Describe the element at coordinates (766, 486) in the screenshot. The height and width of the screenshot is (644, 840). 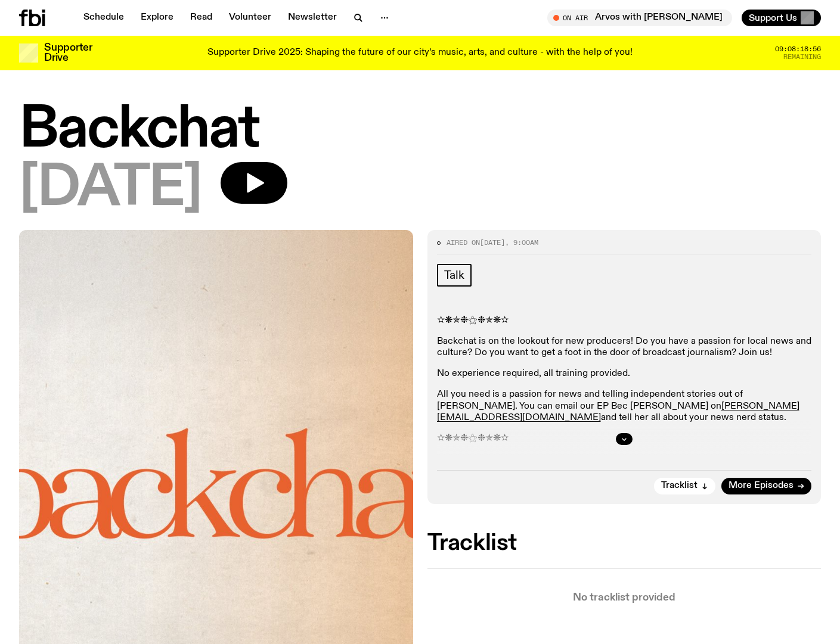
I see `a: More Episodes` at that location.